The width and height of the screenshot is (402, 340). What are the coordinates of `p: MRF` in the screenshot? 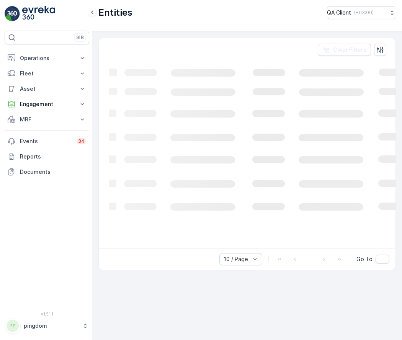 It's located at (47, 119).